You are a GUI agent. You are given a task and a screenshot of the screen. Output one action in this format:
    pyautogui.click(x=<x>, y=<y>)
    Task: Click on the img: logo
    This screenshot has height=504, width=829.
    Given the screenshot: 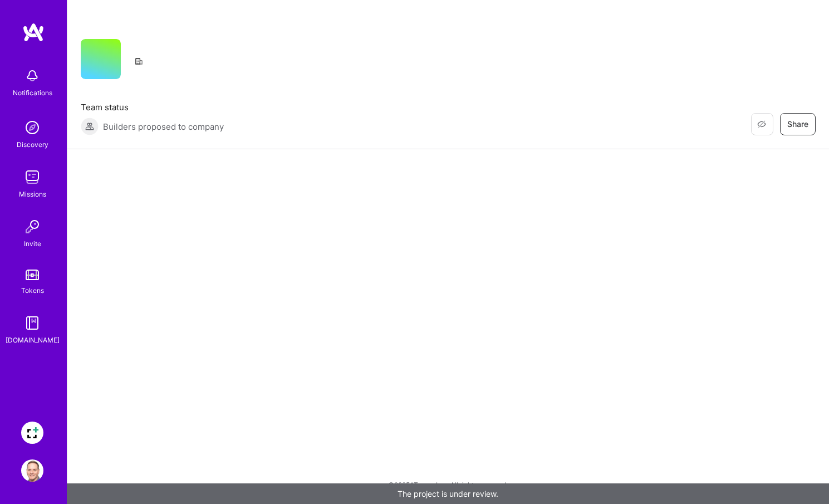 What is the action you would take?
    pyautogui.click(x=33, y=32)
    